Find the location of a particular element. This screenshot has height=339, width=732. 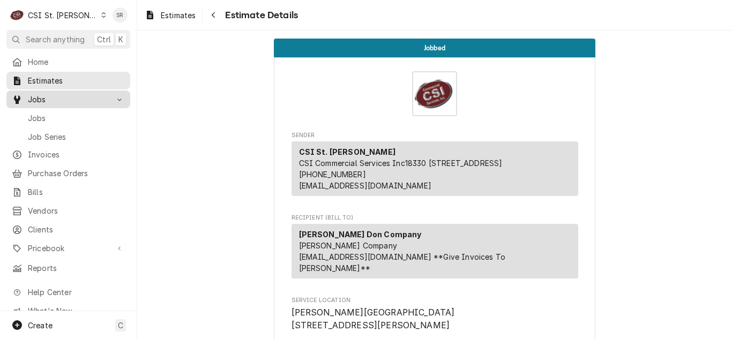

span: Pricebook is located at coordinates (68, 248).